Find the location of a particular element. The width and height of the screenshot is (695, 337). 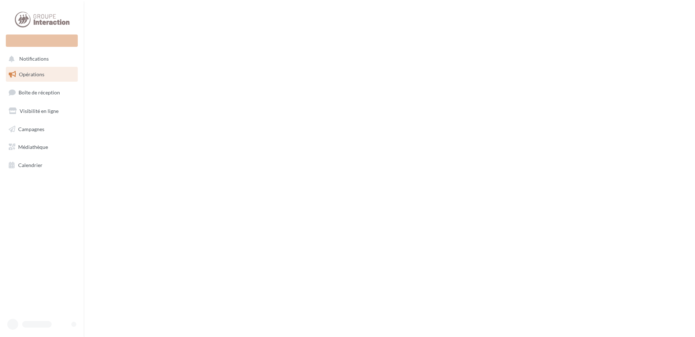

span: Visibilité en ligne is located at coordinates (39, 111).